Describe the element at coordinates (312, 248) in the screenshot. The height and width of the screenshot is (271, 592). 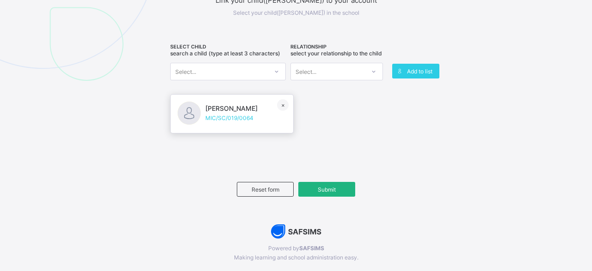
I see `b: SAFSIMS` at that location.